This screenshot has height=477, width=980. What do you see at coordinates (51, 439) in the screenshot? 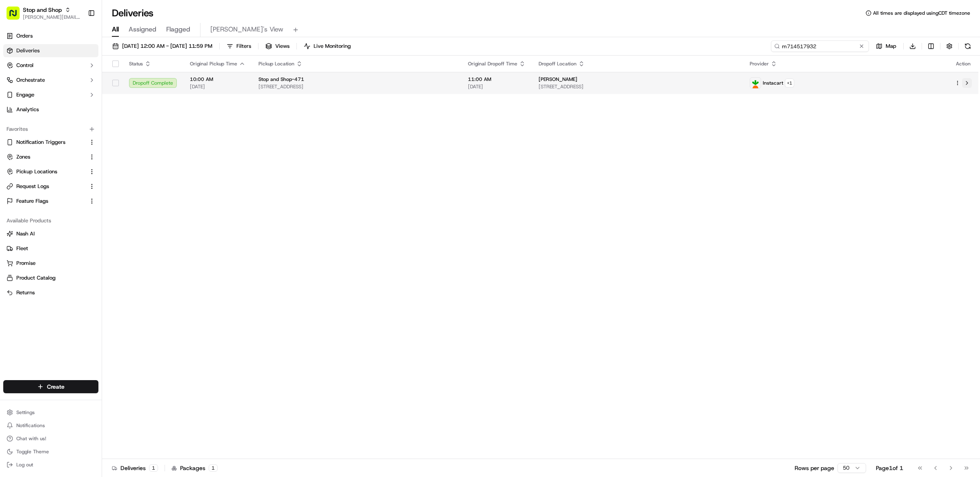
I see `button: Chat with us!` at bounding box center [51, 439].